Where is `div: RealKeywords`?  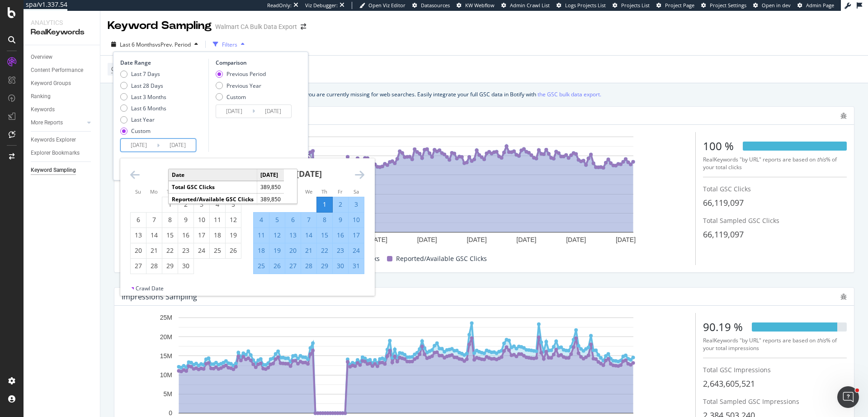
div: RealKeywords is located at coordinates (62, 32).